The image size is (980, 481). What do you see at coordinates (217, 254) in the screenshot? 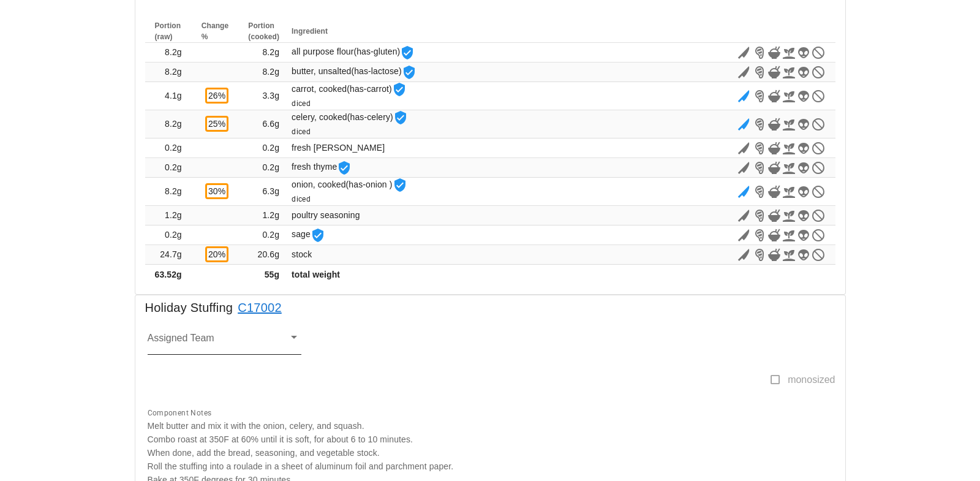
I see `span: 20%` at bounding box center [217, 254].